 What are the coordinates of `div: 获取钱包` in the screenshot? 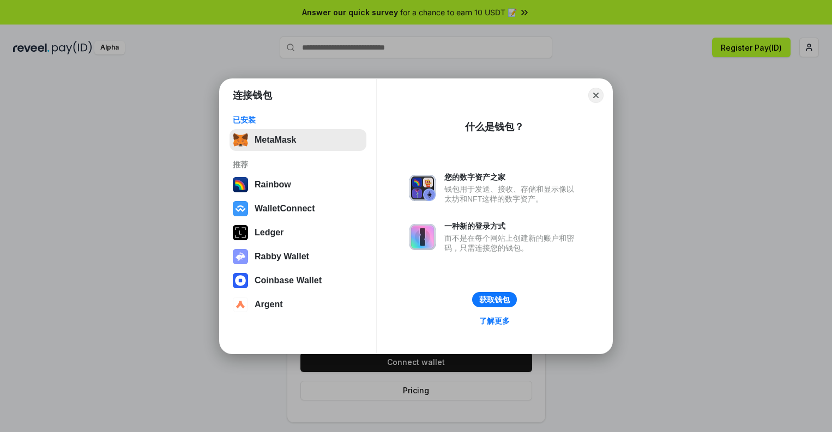 It's located at (495, 300).